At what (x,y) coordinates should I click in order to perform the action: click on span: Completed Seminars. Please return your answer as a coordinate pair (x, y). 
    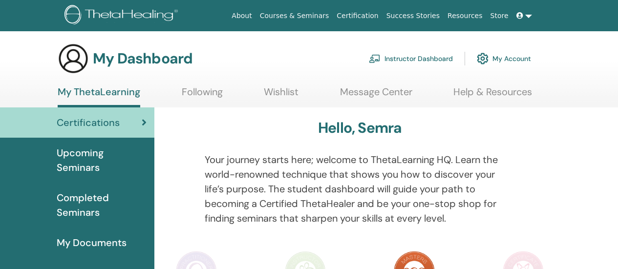
    Looking at the image, I should click on (102, 205).